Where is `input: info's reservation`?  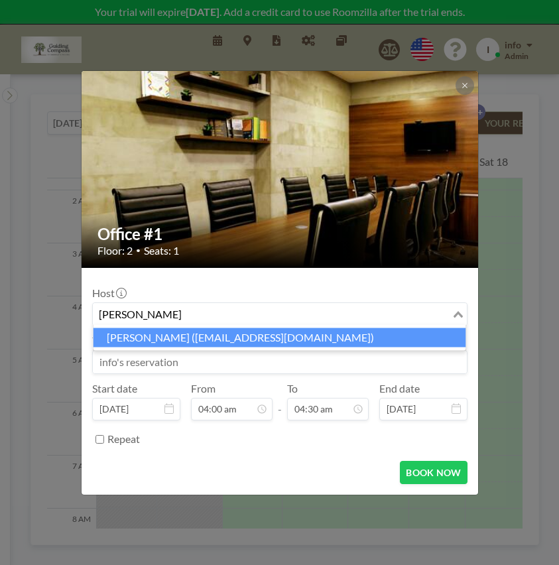
input: info's reservation is located at coordinates (280, 362).